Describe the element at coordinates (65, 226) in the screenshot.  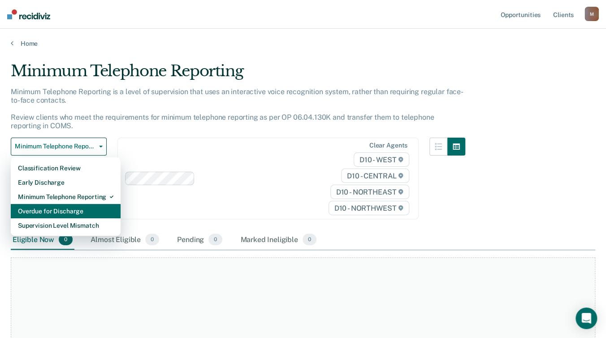
I see `div: Supervision Level Mismatch` at that location.